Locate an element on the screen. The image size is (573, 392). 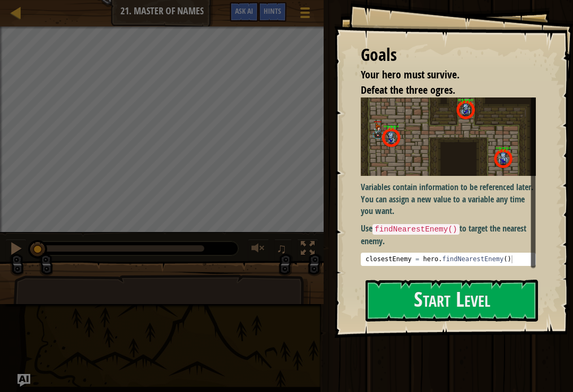
div: Goals is located at coordinates (448, 55).